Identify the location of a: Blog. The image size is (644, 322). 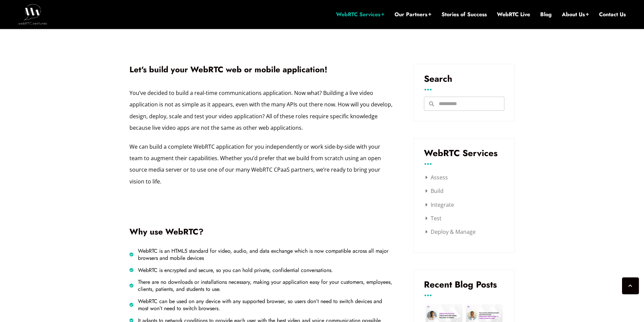
(546, 14).